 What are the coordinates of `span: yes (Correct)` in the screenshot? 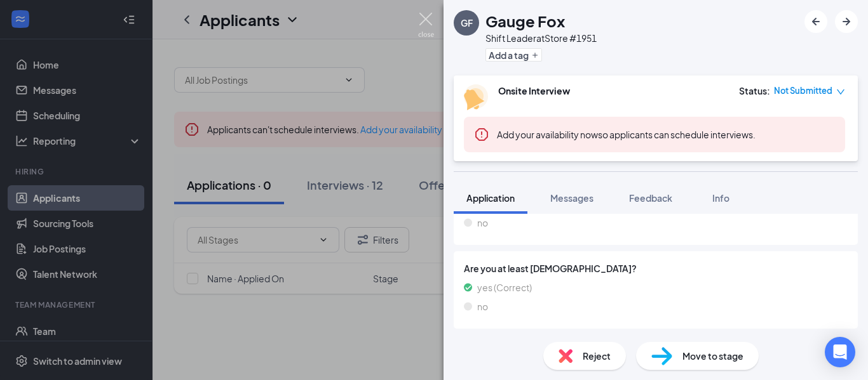 It's located at (504, 287).